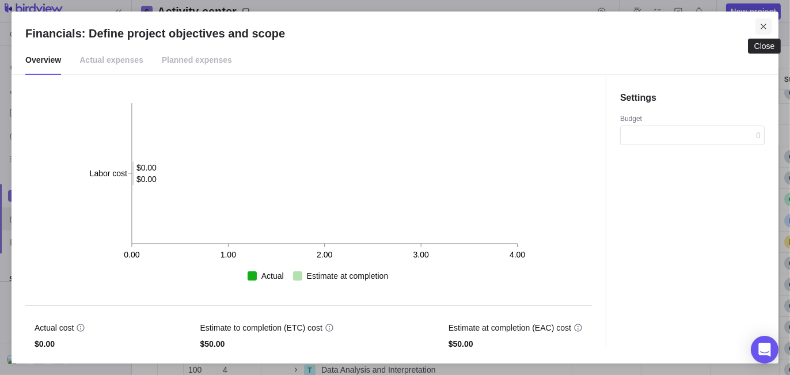  What do you see at coordinates (261, 328) in the screenshot?
I see `span: Estimate to completion (ETC) cost` at bounding box center [261, 328].